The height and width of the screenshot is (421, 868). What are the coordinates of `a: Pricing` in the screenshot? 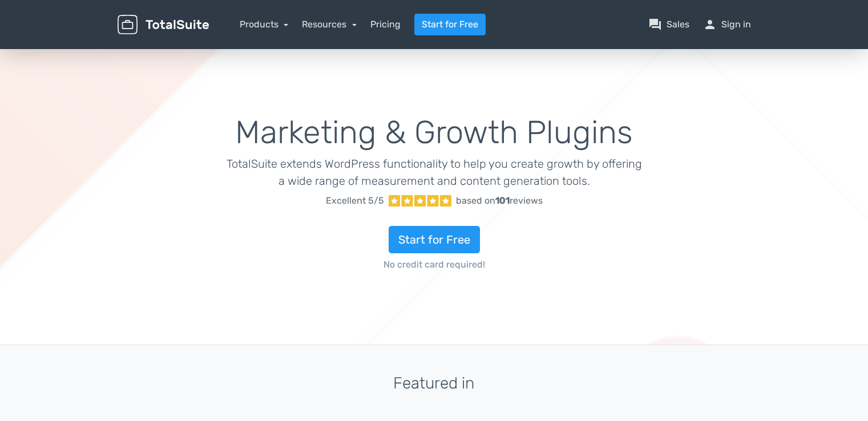 It's located at (385, 25).